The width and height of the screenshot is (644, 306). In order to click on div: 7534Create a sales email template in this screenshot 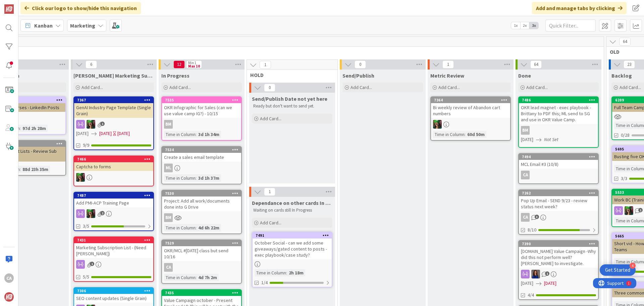, I will do `click(201, 154)`.